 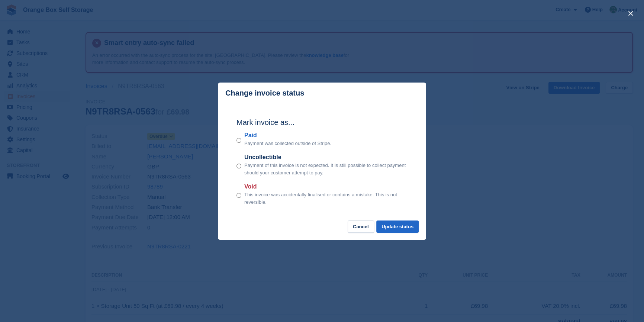 I want to click on p: Payment of this invoice is not expected. It is still possible to collect payment should your cust..., so click(x=326, y=169).